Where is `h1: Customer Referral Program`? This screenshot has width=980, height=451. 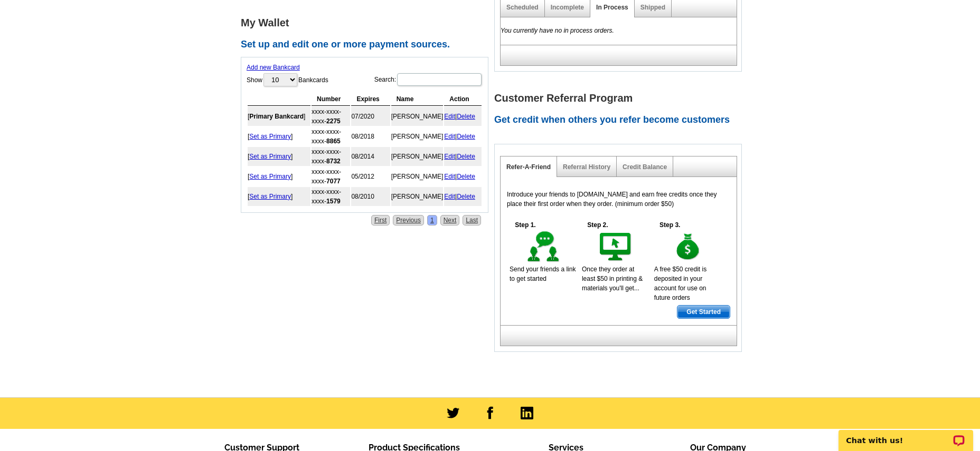
h1: Customer Referral Program is located at coordinates (621, 98).